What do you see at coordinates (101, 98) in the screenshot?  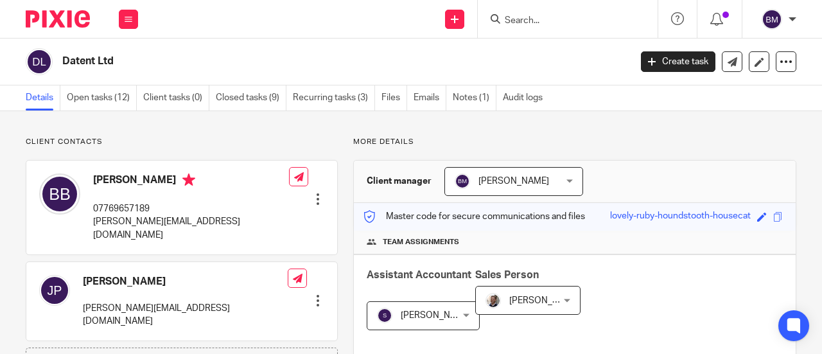 I see `a: Open tasks (12)` at bounding box center [101, 98].